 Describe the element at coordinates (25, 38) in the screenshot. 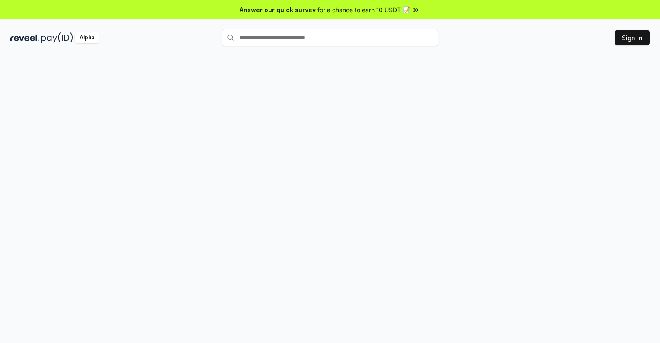

I see `img: reveel_dark` at that location.